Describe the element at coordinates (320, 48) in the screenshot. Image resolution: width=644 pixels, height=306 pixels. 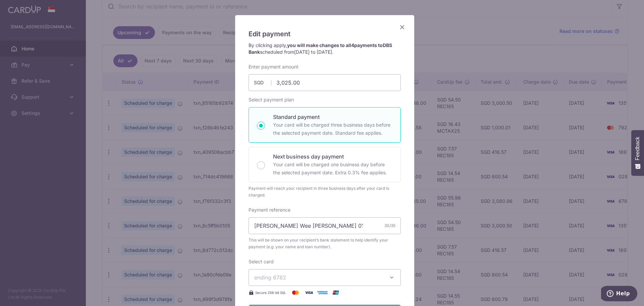
I see `strong: you will make changes to all payments to` at that location.